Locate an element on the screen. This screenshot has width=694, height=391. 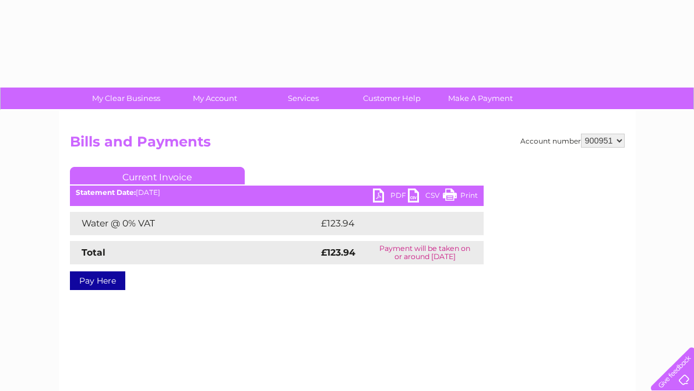
a: Print is located at coordinates (461, 197).